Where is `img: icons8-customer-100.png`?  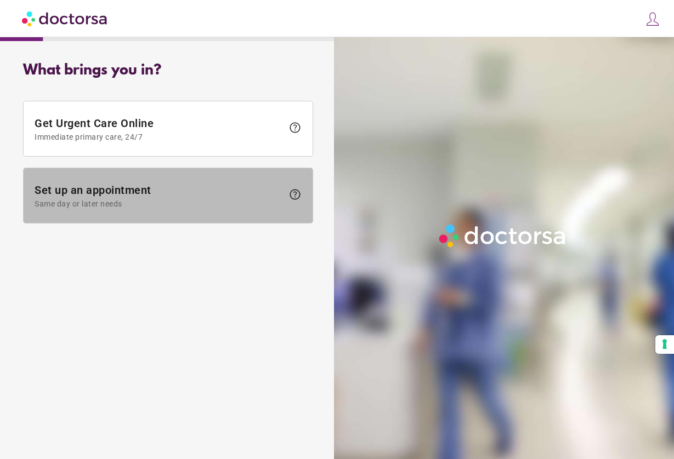 img: icons8-customer-100.png is located at coordinates (652, 19).